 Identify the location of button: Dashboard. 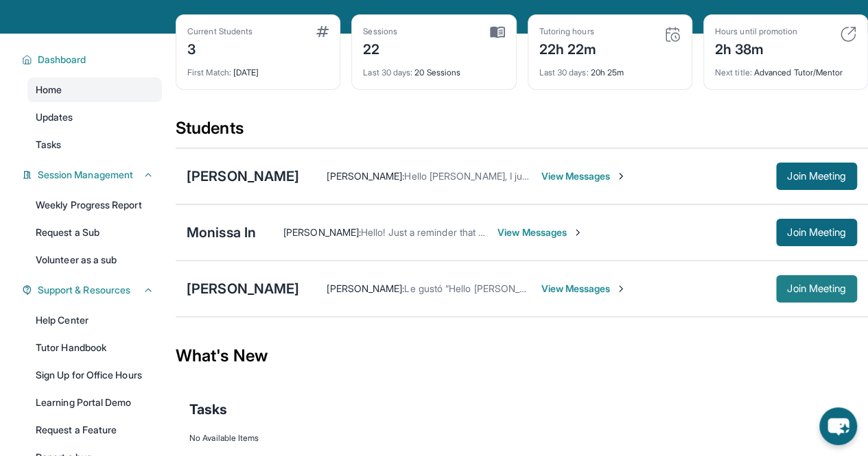
(93, 59).